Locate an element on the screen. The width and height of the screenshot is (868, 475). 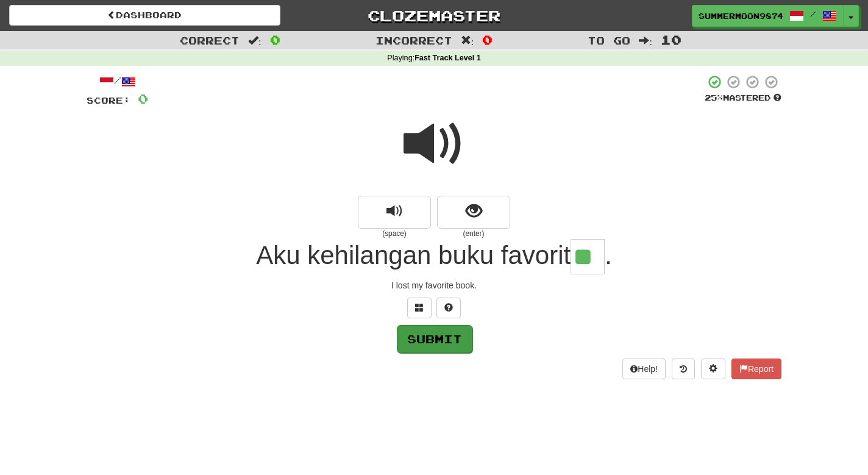
div: I lost my favorite book. is located at coordinates (434, 286).